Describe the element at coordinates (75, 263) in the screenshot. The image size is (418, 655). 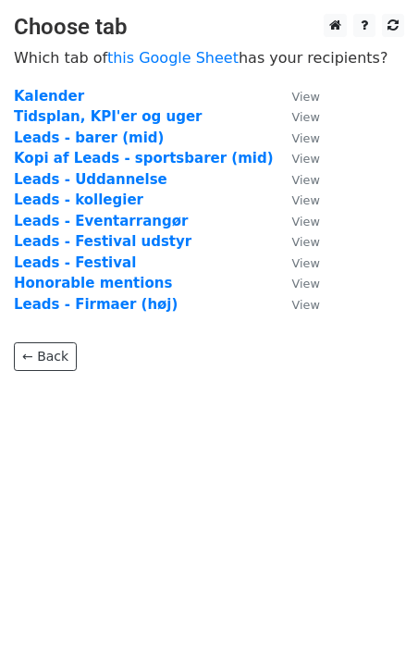
I see `a: Leads - Festival` at that location.